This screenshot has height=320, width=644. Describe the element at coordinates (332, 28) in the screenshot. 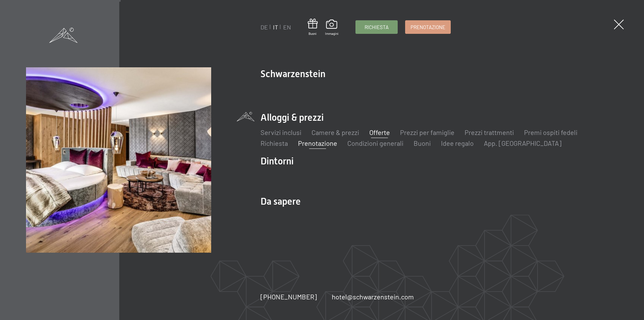

I see `a: Immagini` at that location.